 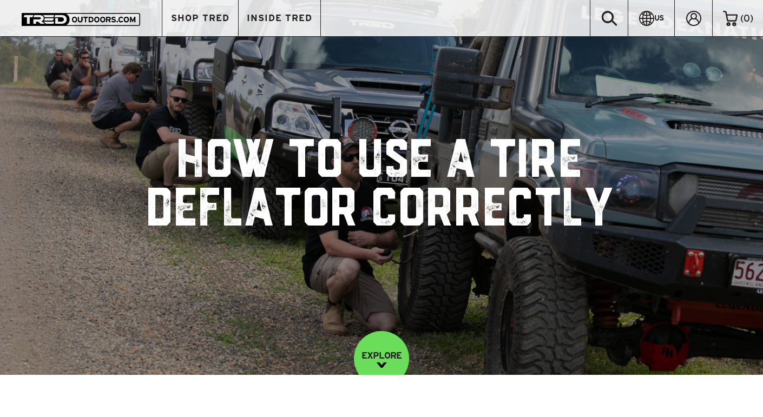 What do you see at coordinates (81, 19) in the screenshot?
I see `img: TRED Outdoors America` at bounding box center [81, 19].